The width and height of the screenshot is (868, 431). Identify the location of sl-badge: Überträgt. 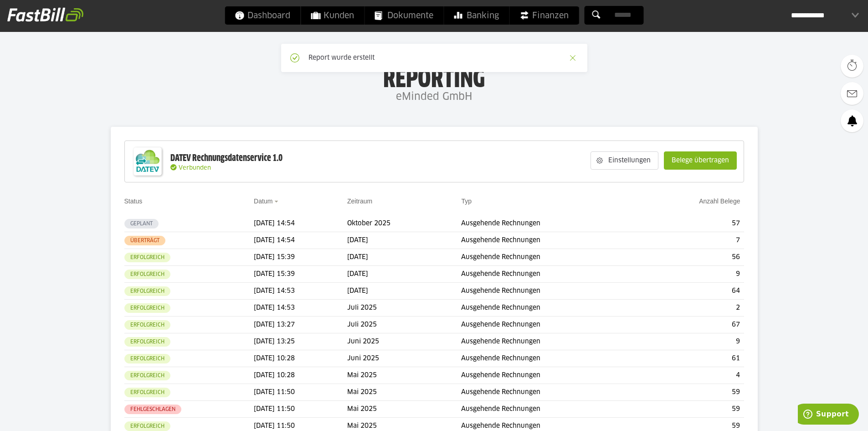
(145, 240).